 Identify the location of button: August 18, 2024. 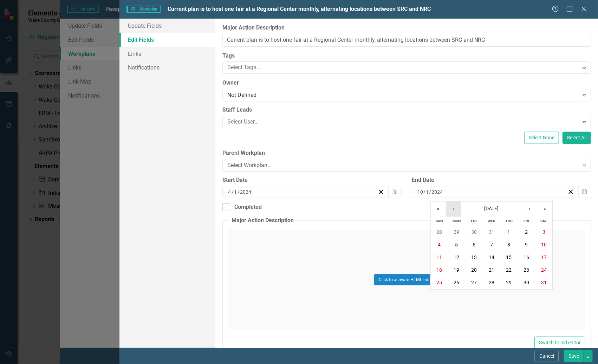
(440, 271).